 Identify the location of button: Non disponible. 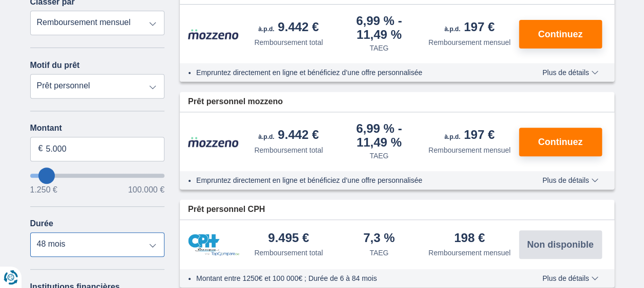
(560, 245).